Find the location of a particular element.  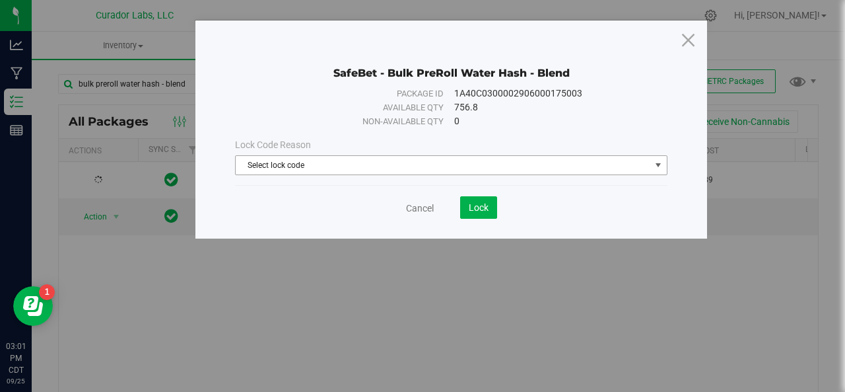

a: Cancel is located at coordinates (420, 208).